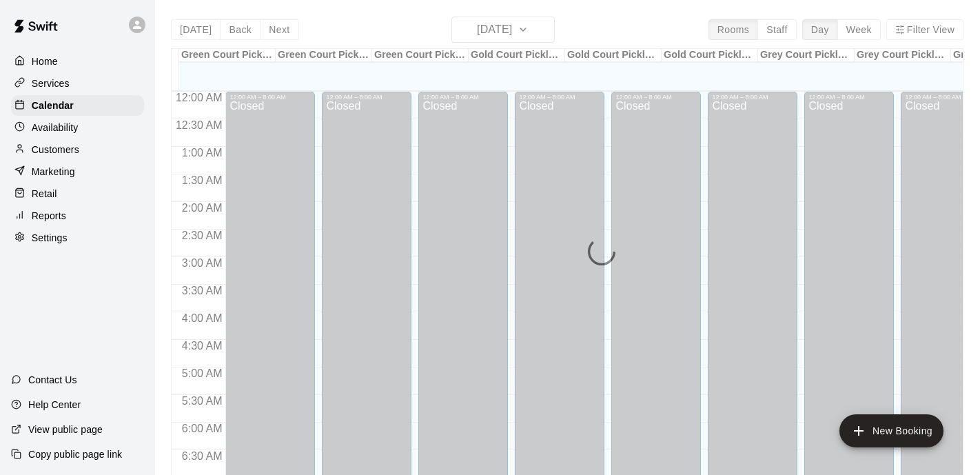  I want to click on p: Settings, so click(50, 238).